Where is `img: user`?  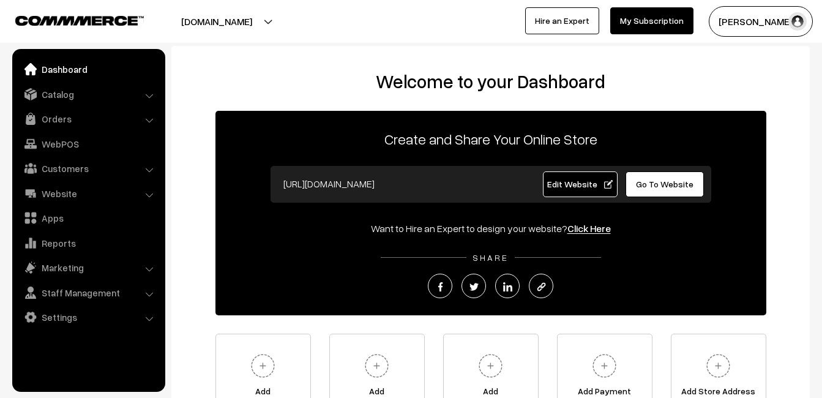 img: user is located at coordinates (798, 21).